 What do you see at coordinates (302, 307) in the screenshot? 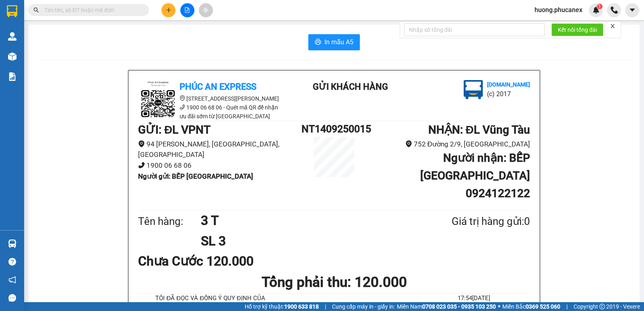
I see `strong: 1900 633 818` at bounding box center [302, 307].